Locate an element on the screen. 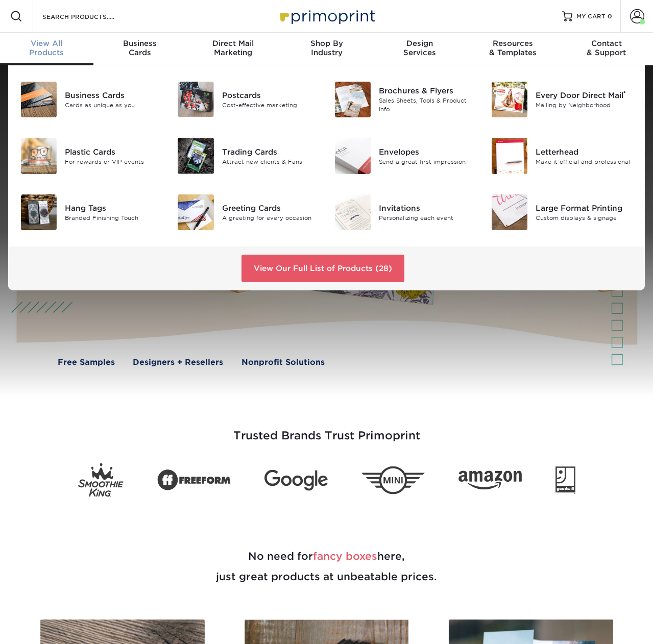 This screenshot has height=644, width=653. div: Letterhead is located at coordinates (584, 152).